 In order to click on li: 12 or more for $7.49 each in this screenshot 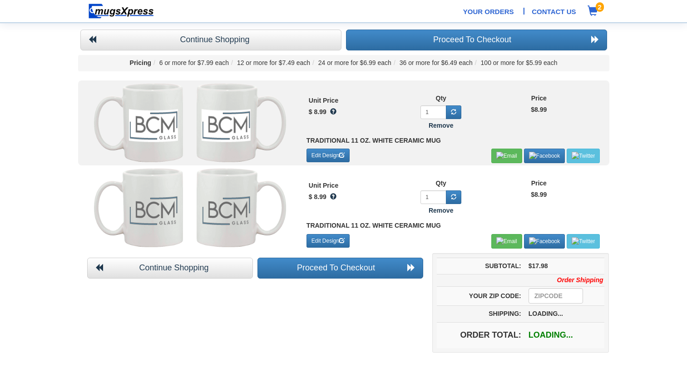, I will do `click(269, 63)`.